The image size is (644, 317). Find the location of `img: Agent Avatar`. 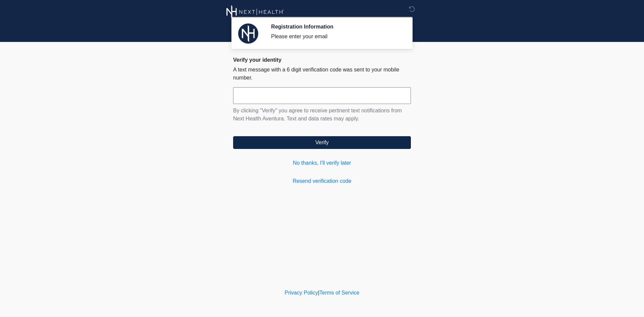

img: Agent Avatar is located at coordinates (248, 34).